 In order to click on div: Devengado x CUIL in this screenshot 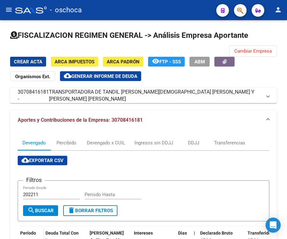, I will do `click(106, 143)`.